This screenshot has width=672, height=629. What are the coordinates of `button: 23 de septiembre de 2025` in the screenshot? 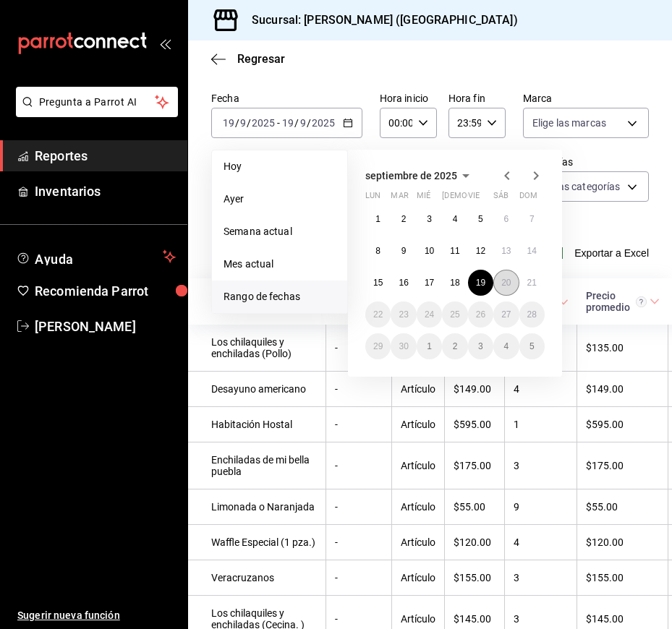 It's located at (403, 315).